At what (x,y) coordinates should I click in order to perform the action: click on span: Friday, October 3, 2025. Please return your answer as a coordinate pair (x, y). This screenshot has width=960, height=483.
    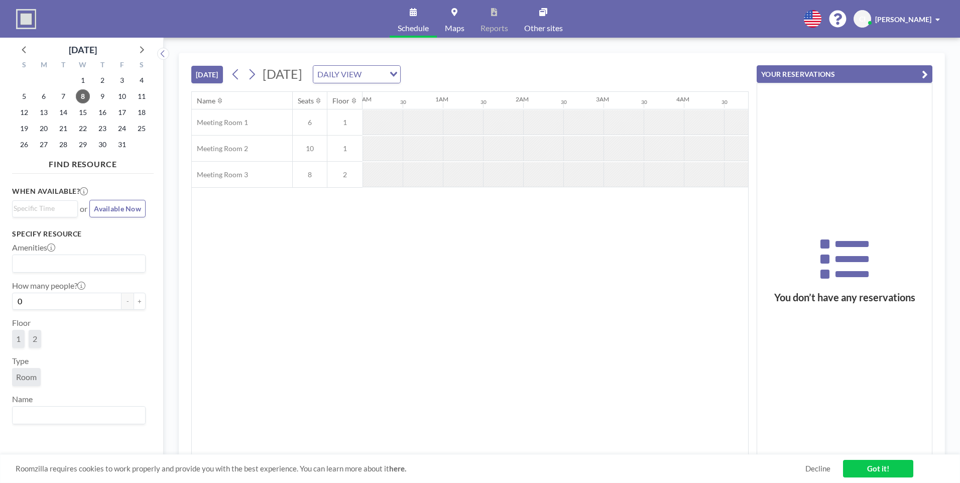
    Looking at the image, I should click on (122, 80).